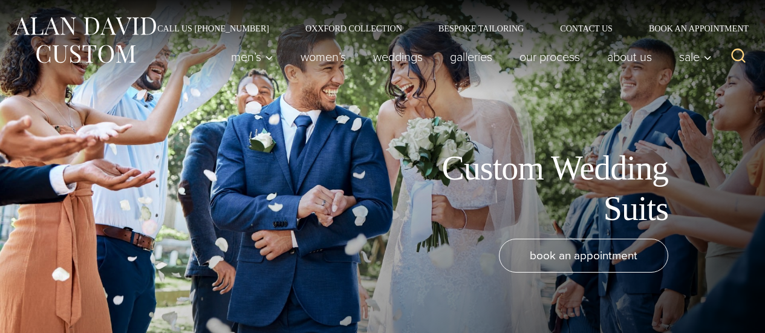 The height and width of the screenshot is (333, 765). I want to click on span: Men’s, so click(252, 57).